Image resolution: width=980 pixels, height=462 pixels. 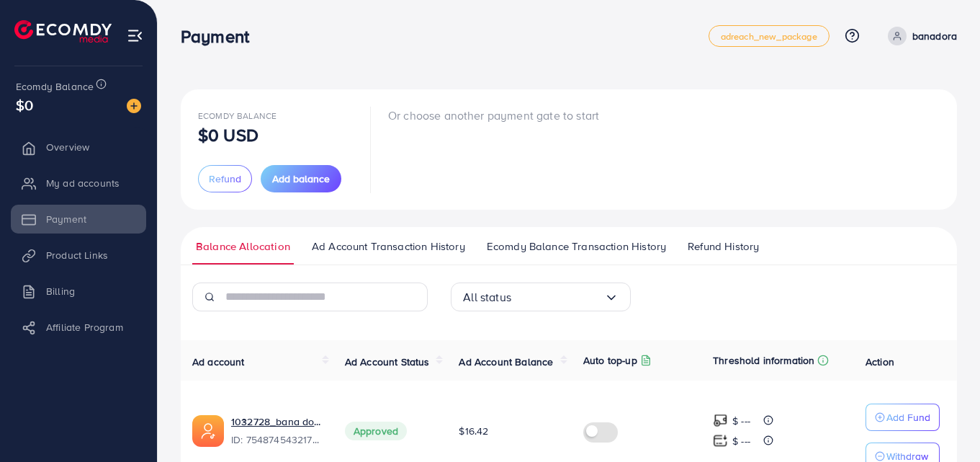 What do you see at coordinates (879, 361) in the screenshot?
I see `span: Action` at bounding box center [879, 361].